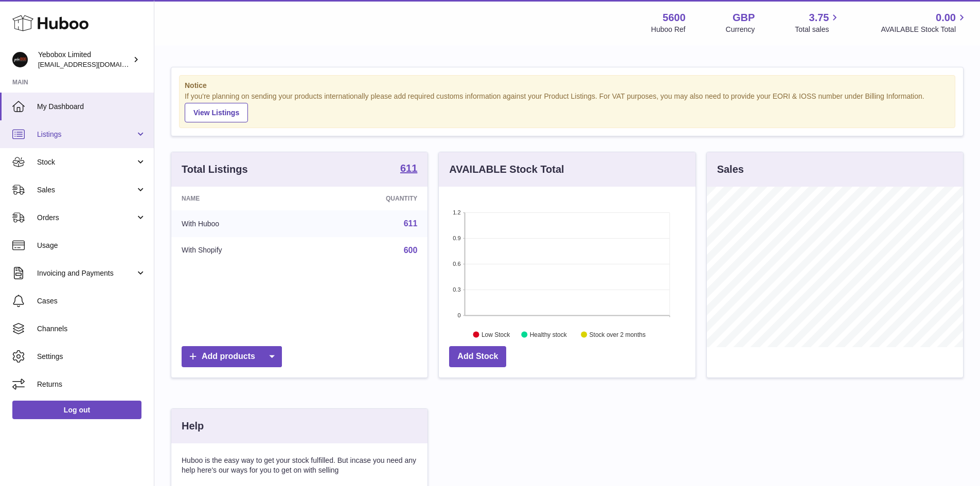 This screenshot has width=980, height=486. Describe the element at coordinates (369, 199) in the screenshot. I see `th: Quantity` at that location.